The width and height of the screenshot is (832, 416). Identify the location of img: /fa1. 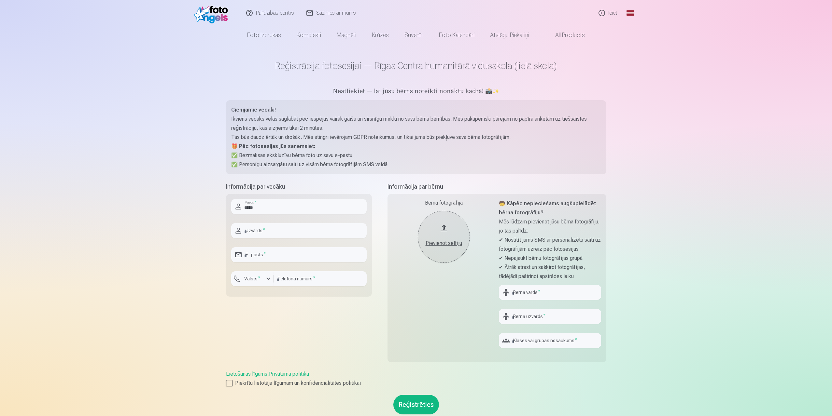
(213, 13).